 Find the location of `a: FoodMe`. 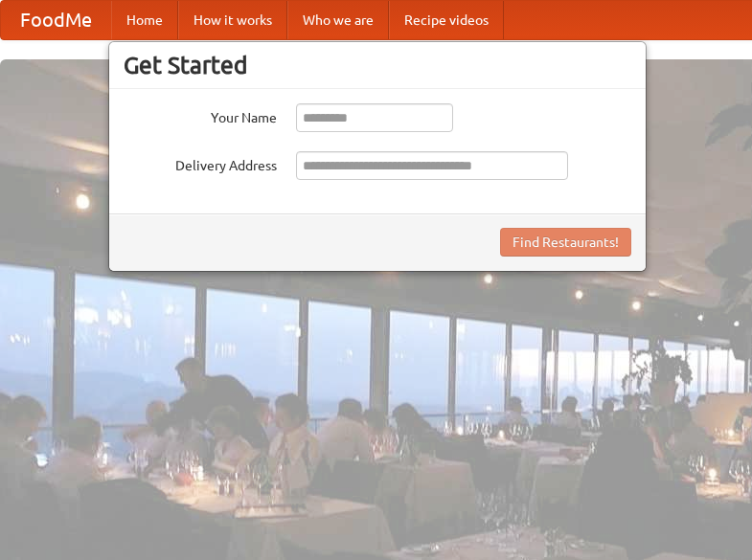

a: FoodMe is located at coordinates (56, 20).